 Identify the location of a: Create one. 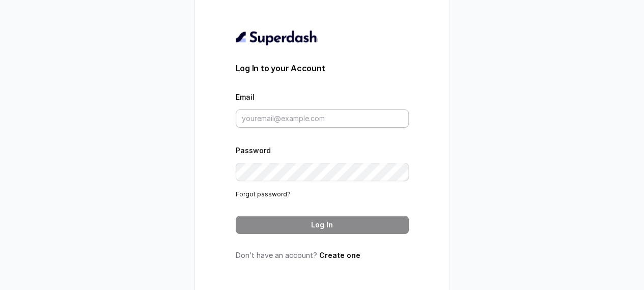
(340, 255).